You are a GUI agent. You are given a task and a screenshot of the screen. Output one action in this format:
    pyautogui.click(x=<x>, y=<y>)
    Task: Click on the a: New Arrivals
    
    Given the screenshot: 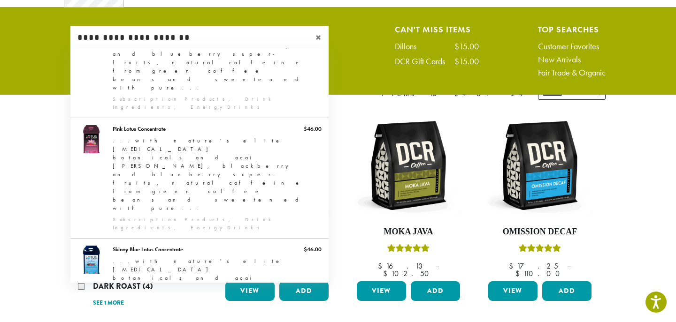 What is the action you would take?
    pyautogui.click(x=571, y=60)
    